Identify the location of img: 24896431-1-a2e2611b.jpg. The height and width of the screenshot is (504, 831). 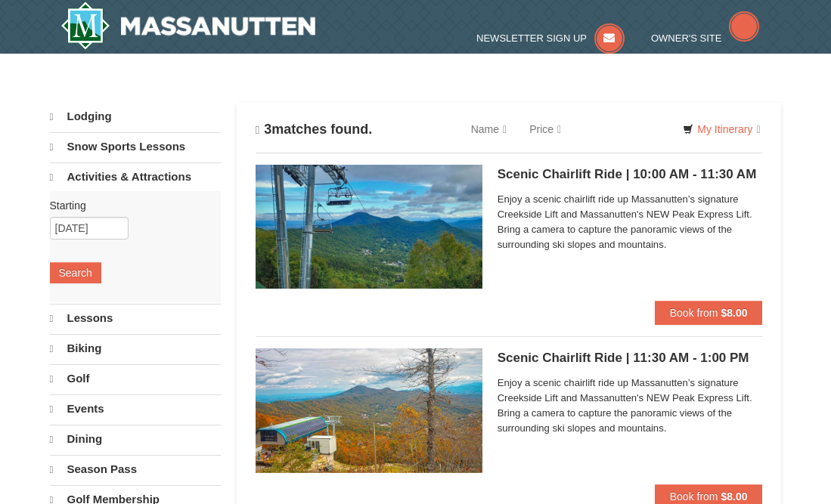
(369, 227).